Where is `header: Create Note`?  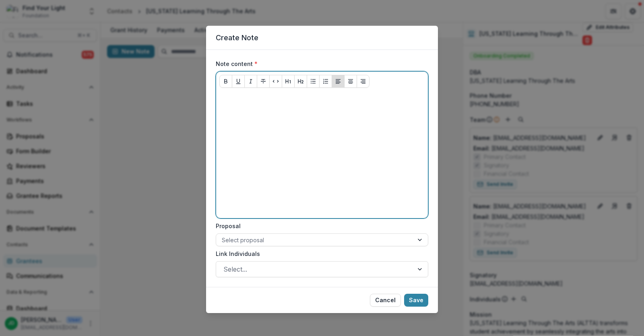 header: Create Note is located at coordinates (322, 38).